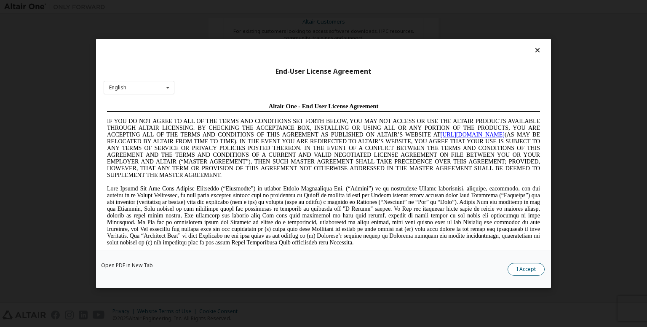  I want to click on span: Lore Ipsumd Sit Ame Cons Adipisc Elitseddo (“Eiusmodte”) in utlabor Etdolo Magnaaliqua Eni. (“Adm..., so click(220, 116).